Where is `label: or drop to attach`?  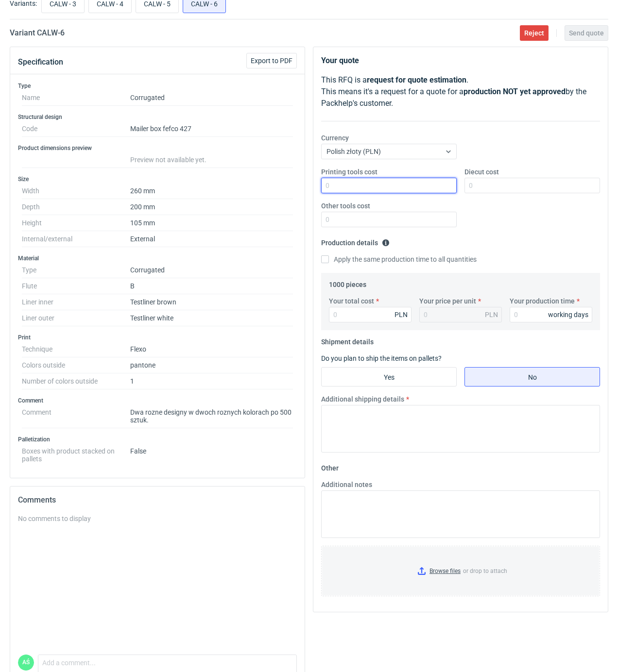
label: or drop to attach is located at coordinates (460, 571).